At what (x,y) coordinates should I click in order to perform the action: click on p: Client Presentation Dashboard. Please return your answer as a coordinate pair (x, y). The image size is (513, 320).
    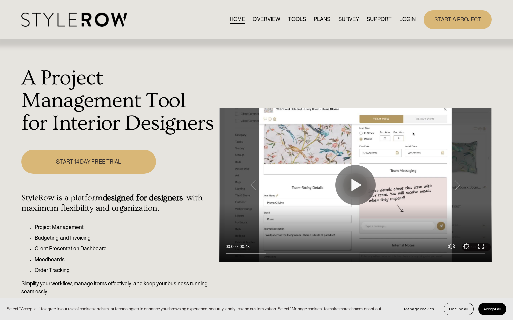
    Looking at the image, I should click on (125, 249).